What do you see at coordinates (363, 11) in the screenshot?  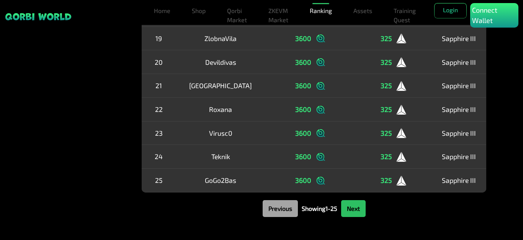 I see `a: Assets` at bounding box center [363, 11].